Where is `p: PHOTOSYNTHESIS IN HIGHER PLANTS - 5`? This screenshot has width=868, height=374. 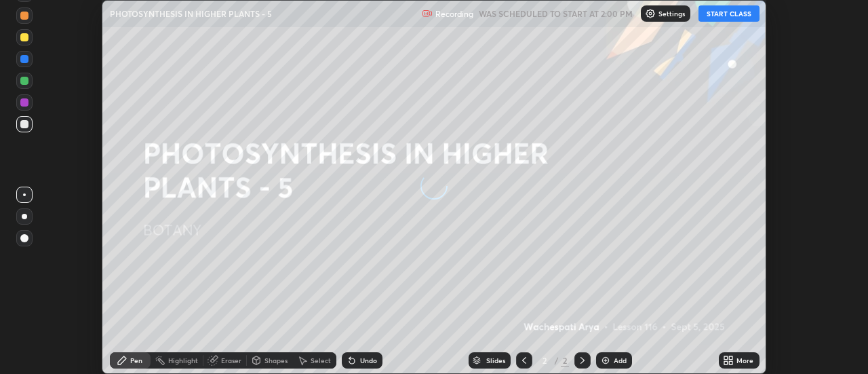 p: PHOTOSYNTHESIS IN HIGHER PLANTS - 5 is located at coordinates (191, 13).